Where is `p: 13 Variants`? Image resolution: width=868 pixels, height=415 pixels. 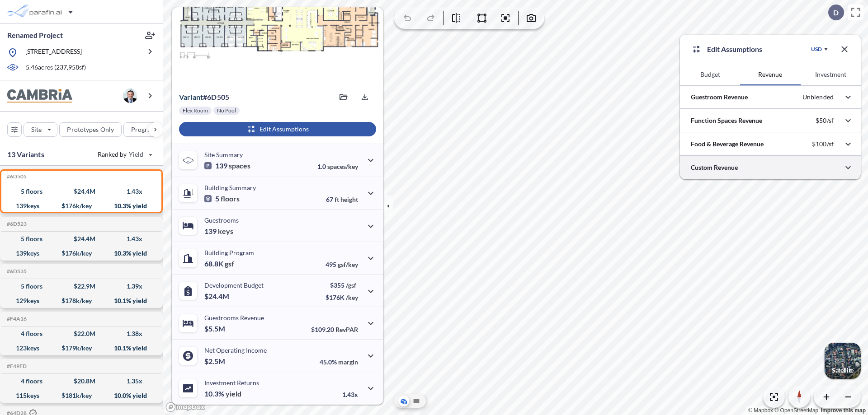 p: 13 Variants is located at coordinates (26, 155).